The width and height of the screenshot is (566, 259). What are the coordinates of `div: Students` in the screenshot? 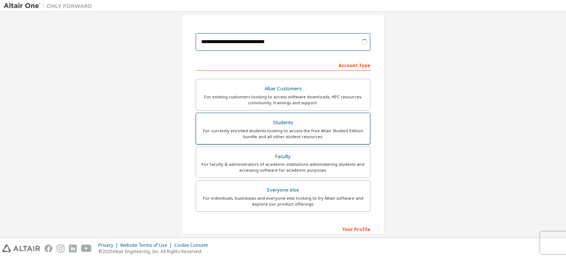 It's located at (283, 123).